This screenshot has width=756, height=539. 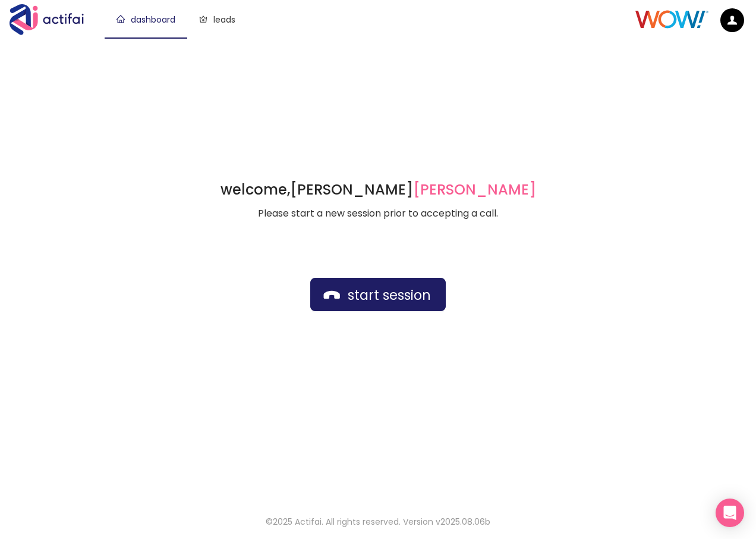 What do you see at coordinates (146, 20) in the screenshot?
I see `a: dashboard` at bounding box center [146, 20].